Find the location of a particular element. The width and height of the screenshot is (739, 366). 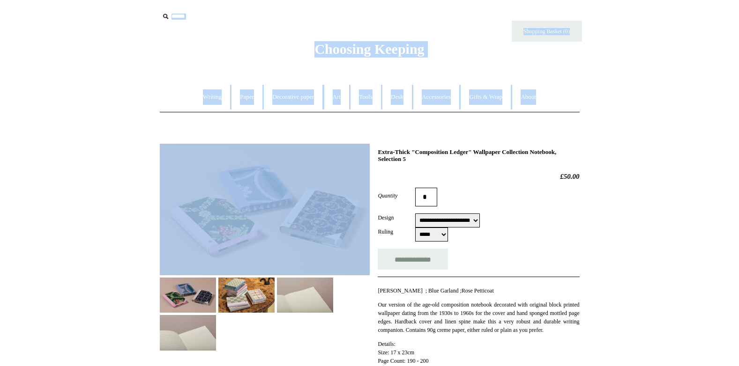

a: Choosing Keeping is located at coordinates (369, 52).